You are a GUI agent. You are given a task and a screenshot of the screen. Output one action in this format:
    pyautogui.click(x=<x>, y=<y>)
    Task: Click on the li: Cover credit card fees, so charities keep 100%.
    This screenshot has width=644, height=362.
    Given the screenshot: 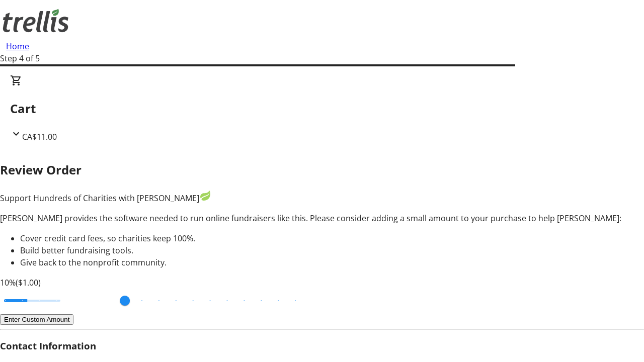 What is the action you would take?
    pyautogui.click(x=332, y=238)
    